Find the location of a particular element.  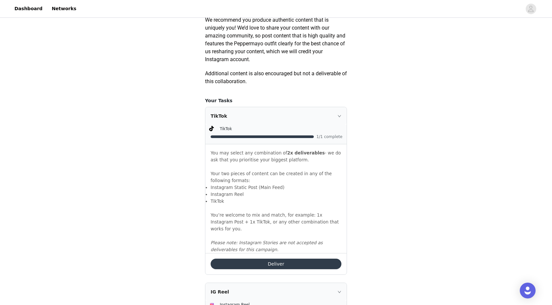

div: Open Intercom Messenger is located at coordinates (528, 291).